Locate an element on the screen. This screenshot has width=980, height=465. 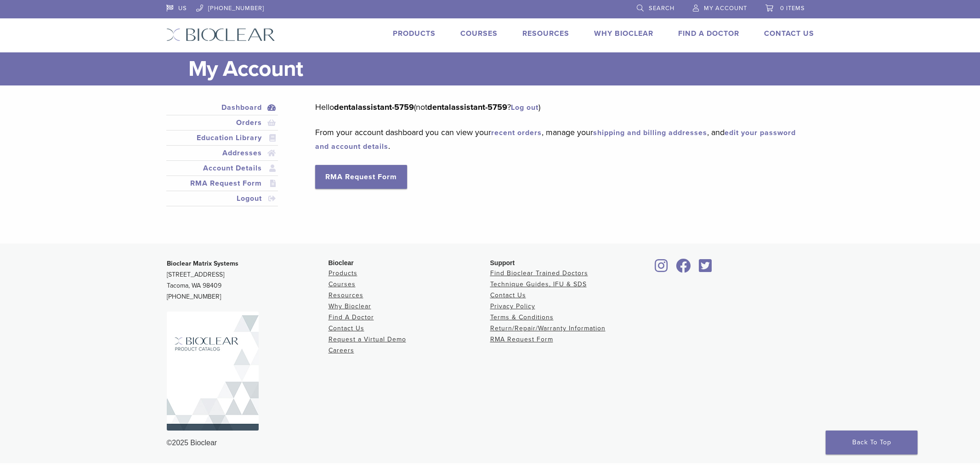
span: Support is located at coordinates (503, 263).